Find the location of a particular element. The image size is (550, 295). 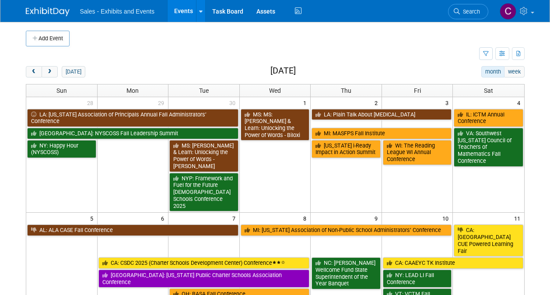

span: 30 is located at coordinates (234, 102).